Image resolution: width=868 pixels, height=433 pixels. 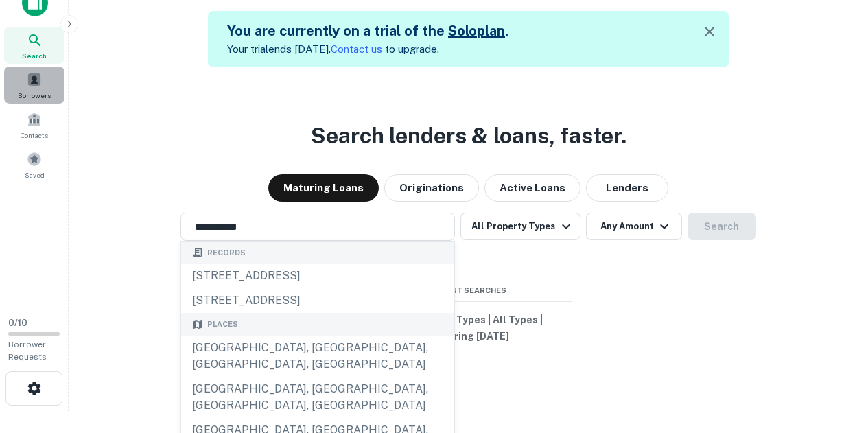 What do you see at coordinates (27, 350) in the screenshot?
I see `span: Borrower Requests` at bounding box center [27, 350].